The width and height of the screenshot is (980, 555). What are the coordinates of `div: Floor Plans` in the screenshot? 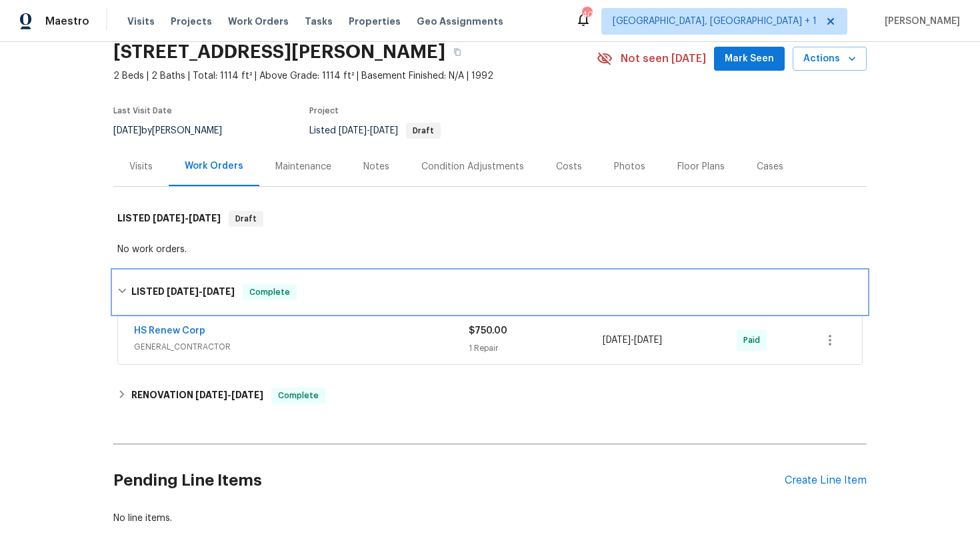 It's located at (701, 167).